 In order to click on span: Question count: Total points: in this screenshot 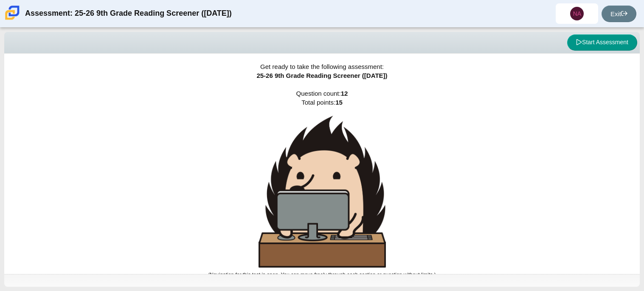, I will do `click(322, 184)`.